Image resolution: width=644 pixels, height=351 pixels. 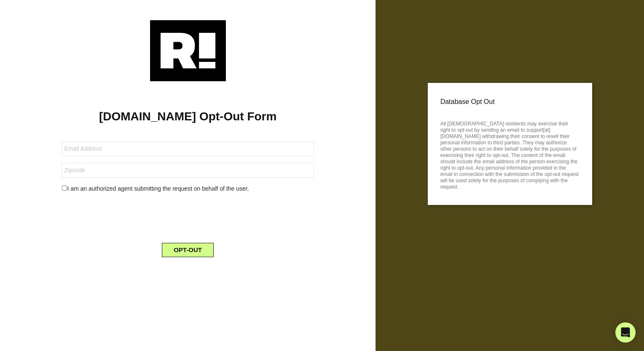 What do you see at coordinates (188, 250) in the screenshot?
I see `button: OPT-OUT` at bounding box center [188, 250].